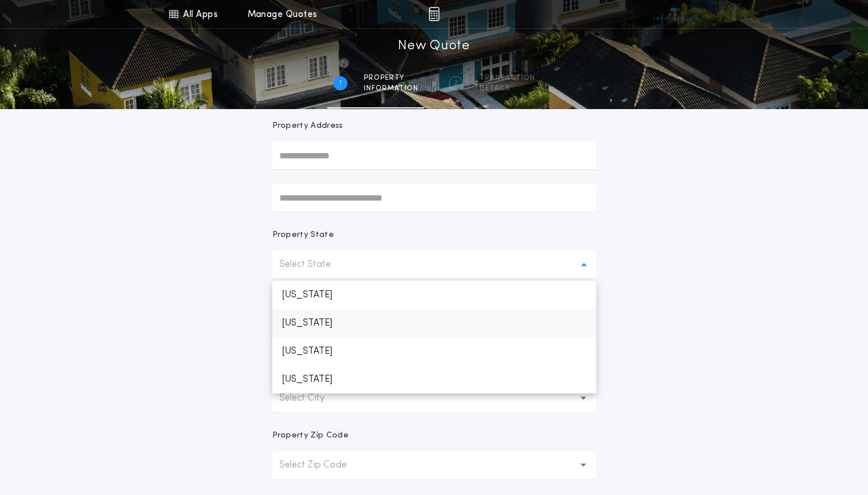 The width and height of the screenshot is (868, 495). What do you see at coordinates (391, 78) in the screenshot?
I see `span: Property` at bounding box center [391, 78].